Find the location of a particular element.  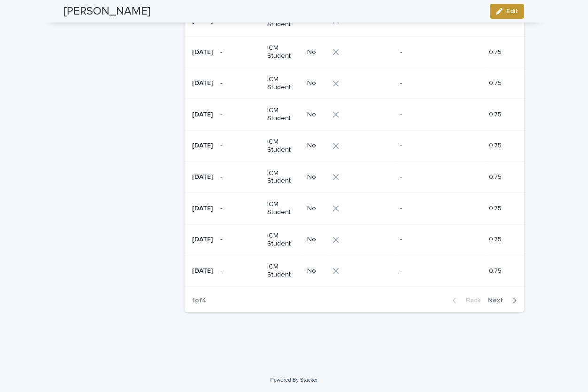

p: 1 of 4 is located at coordinates (199, 301).